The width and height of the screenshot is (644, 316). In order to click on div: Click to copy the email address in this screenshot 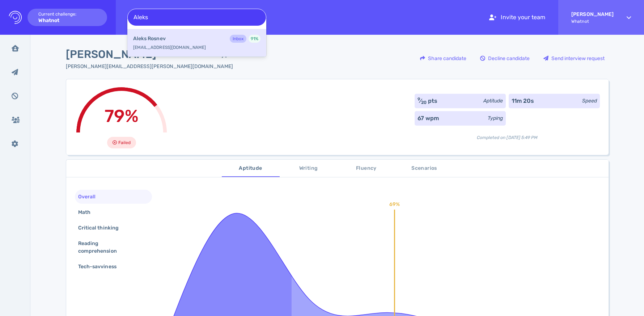, I will do `click(150, 66)`.